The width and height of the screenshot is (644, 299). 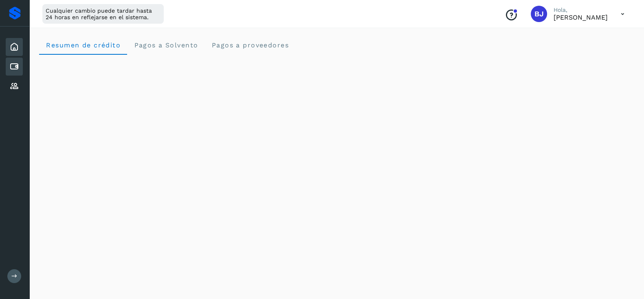 I want to click on span: Pagos a proveedores, so click(x=250, y=45).